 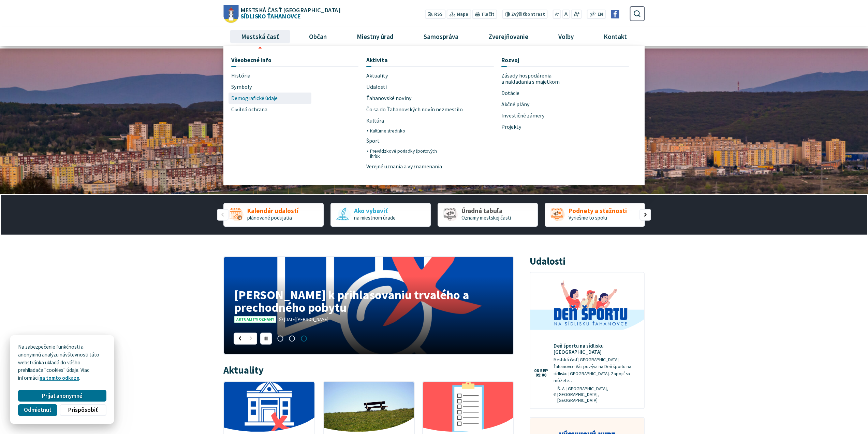 What do you see at coordinates (430, 109) in the screenshot?
I see `a: Čo sa do Ťahanovských novín nezmestilo` at bounding box center [430, 109].